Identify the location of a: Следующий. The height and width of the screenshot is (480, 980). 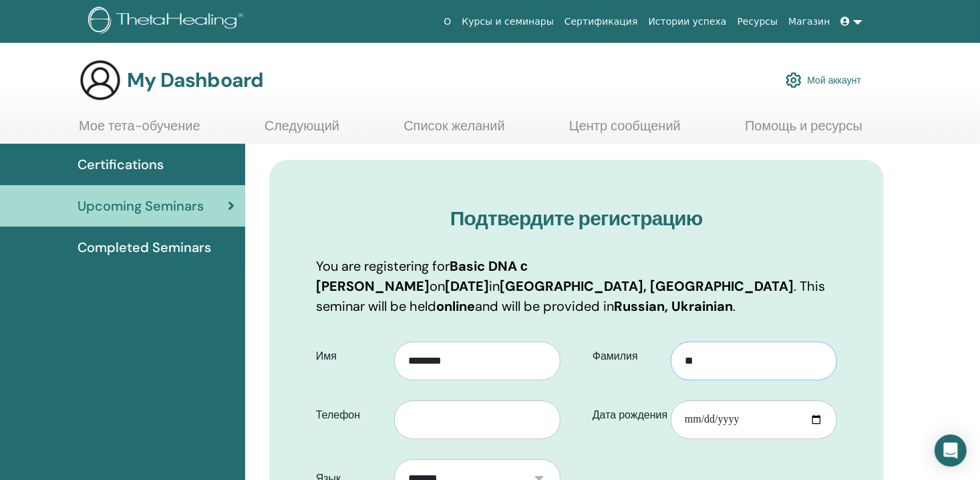
(302, 131).